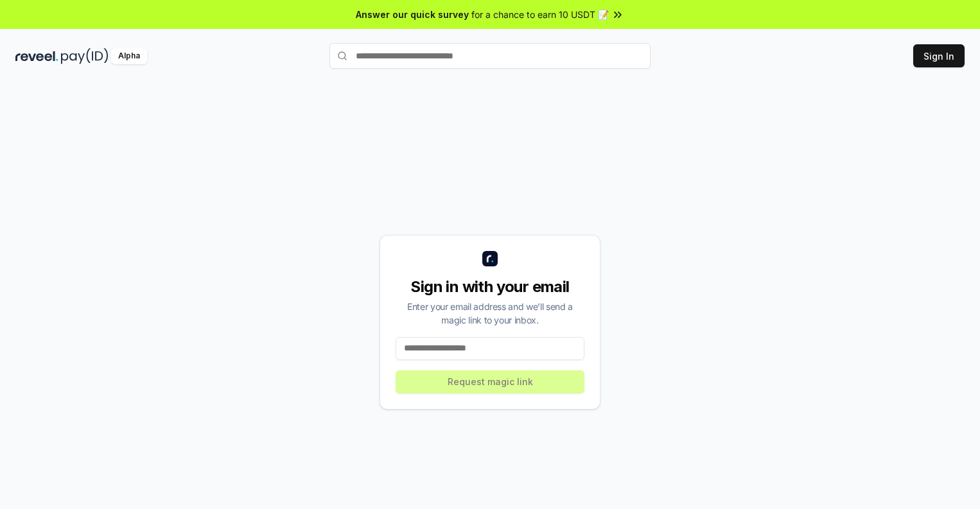 Image resolution: width=980 pixels, height=509 pixels. I want to click on img: reveel_dark, so click(37, 56).